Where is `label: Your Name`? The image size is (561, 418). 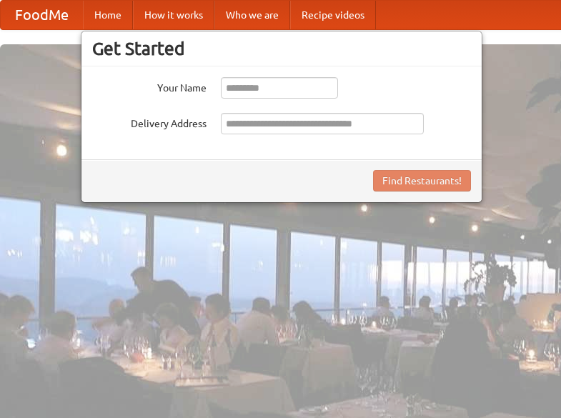
label: Your Name is located at coordinates (149, 86).